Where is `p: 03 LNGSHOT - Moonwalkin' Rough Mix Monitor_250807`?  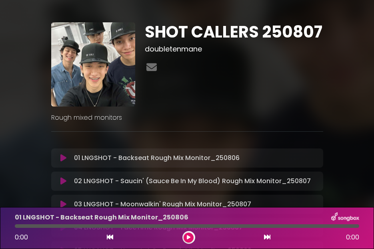
p: 03 LNGSHOT - Moonwalkin' Rough Mix Monitor_250807 is located at coordinates (162, 205).